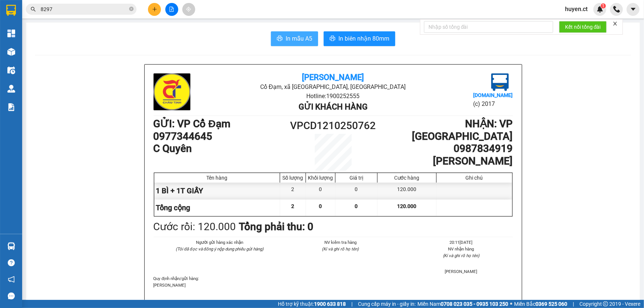  What do you see at coordinates (445, 148) in the screenshot?
I see `h1: 0987834919` at bounding box center [445, 148].